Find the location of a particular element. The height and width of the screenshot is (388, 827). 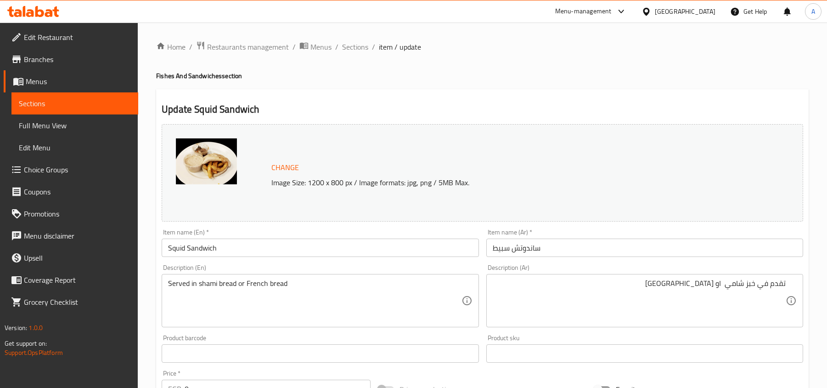

span: A is located at coordinates (813, 11).